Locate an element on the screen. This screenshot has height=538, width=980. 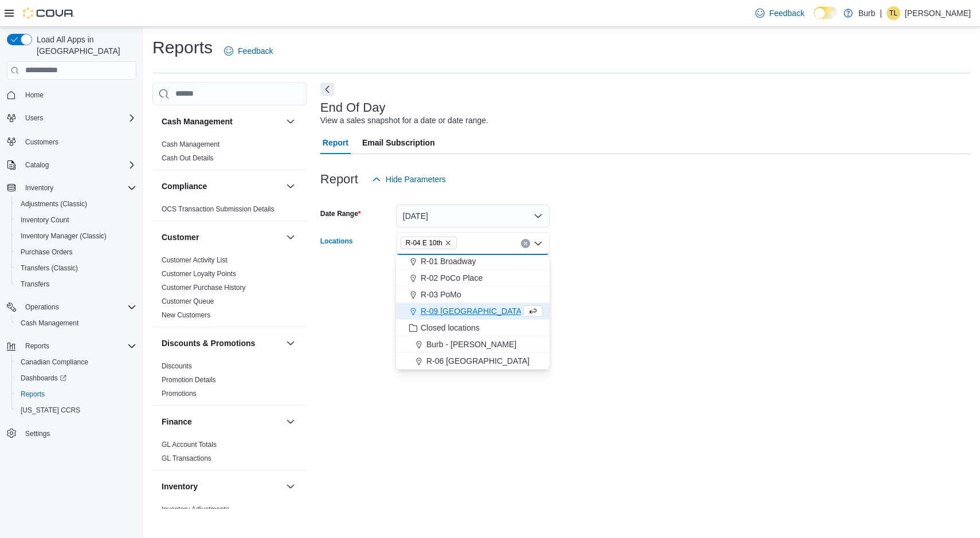
a: Customers is located at coordinates (42, 142).